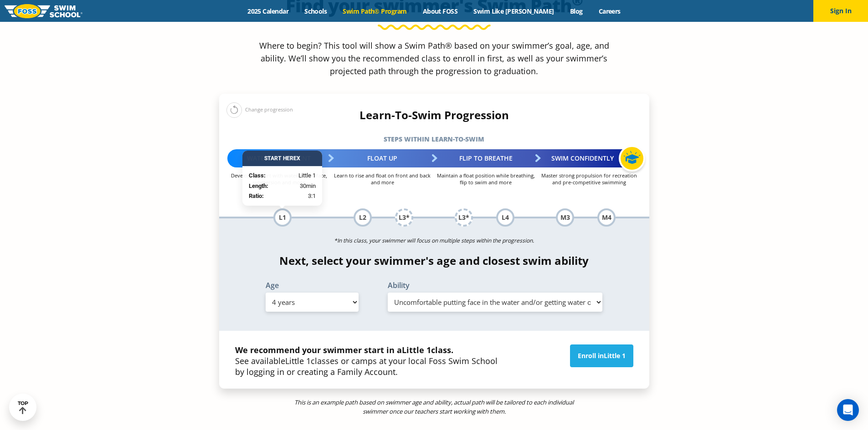  Describe the element at coordinates (23, 407) in the screenshot. I see `div: TOP` at that location.